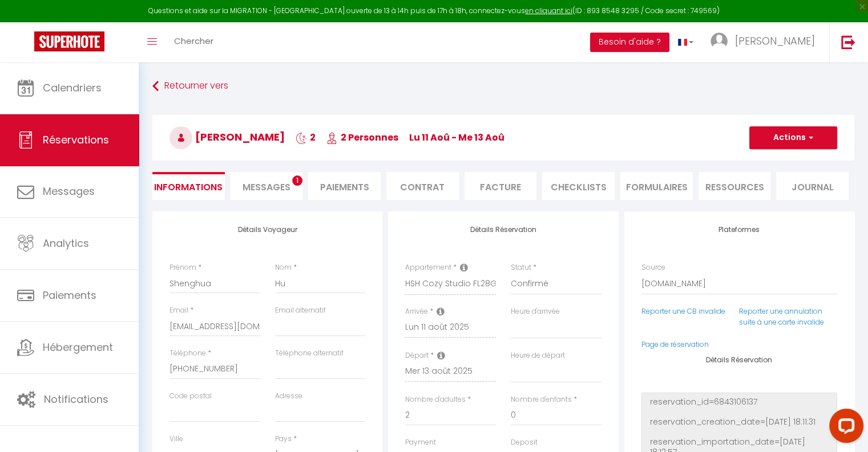  I want to click on span: lu 11 Aoû - me 13 Aoû, so click(456, 137).